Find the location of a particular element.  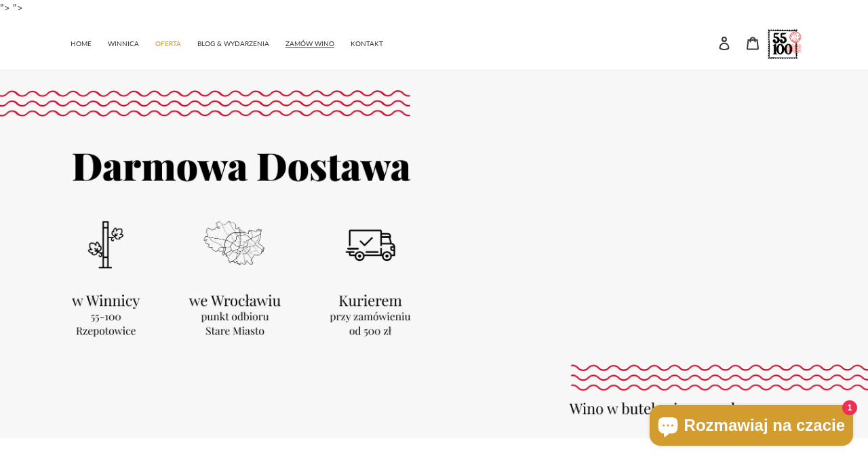

a: WINNICA is located at coordinates (123, 42).